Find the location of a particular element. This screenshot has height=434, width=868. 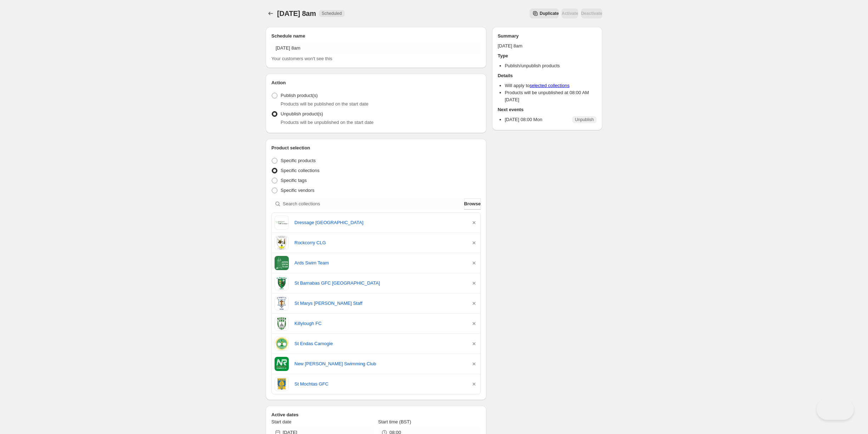

span: Your customers won't see this is located at coordinates (302, 58).